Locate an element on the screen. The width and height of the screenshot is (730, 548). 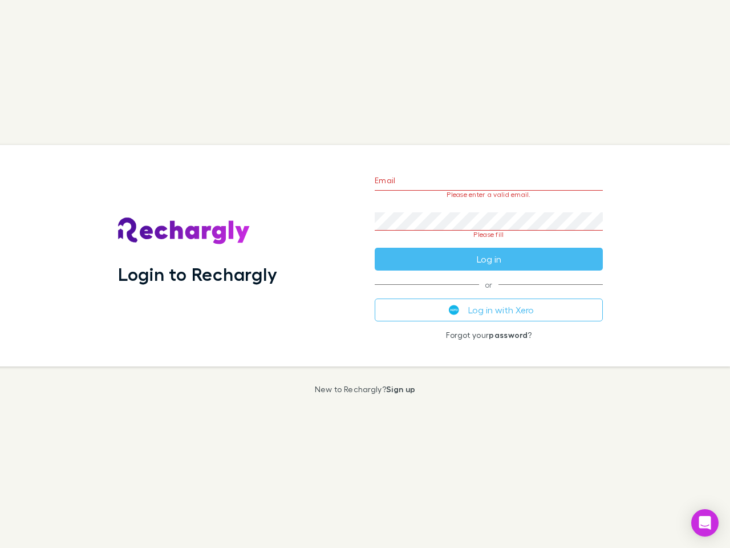
p: Please fill is located at coordinates (489, 234).